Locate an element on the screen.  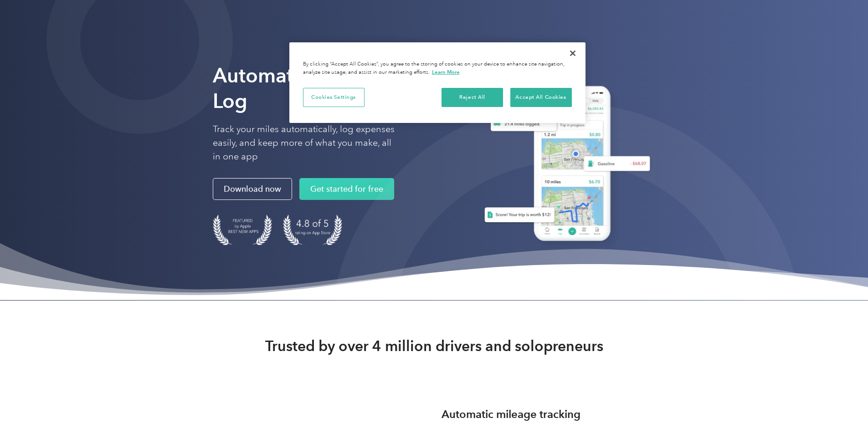
a: Get started for free is located at coordinates (347, 189).